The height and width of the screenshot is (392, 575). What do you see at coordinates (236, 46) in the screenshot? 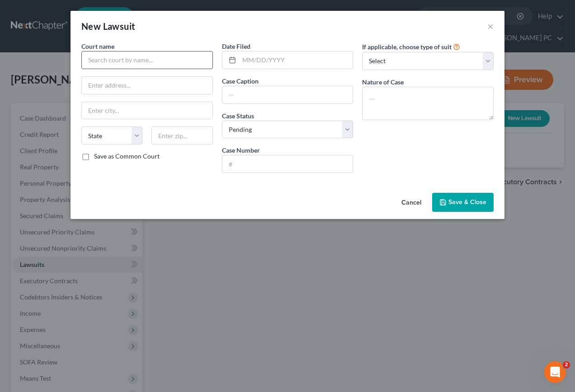
I see `label: Date Filed` at bounding box center [236, 46].